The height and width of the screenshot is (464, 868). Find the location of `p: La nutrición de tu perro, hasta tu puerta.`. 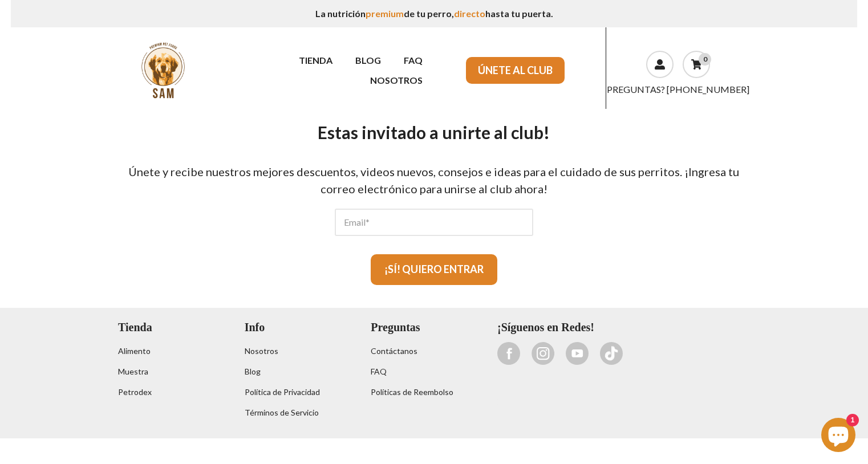

p: La nutrición de tu perro, hasta tu puerta. is located at coordinates (433, 14).